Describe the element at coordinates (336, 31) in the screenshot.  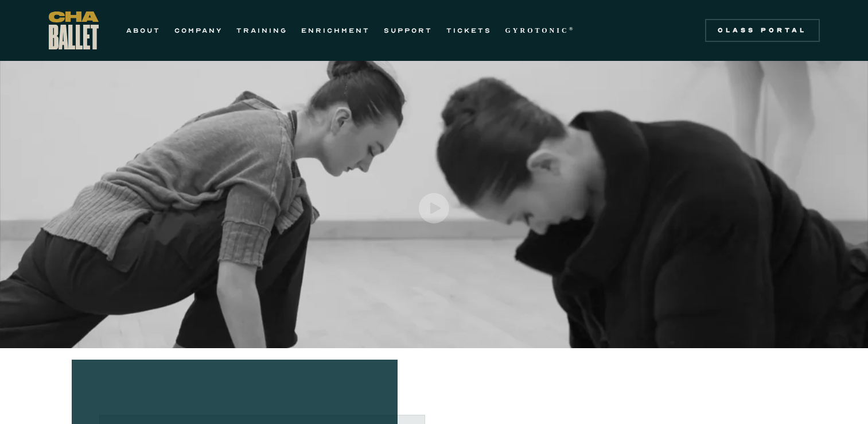
I see `a: ENRICHMENT` at that location.